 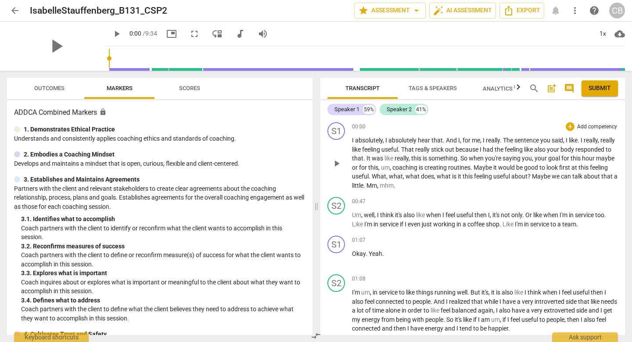 What do you see at coordinates (421, 301) in the screenshot?
I see `span: people` at bounding box center [421, 301].